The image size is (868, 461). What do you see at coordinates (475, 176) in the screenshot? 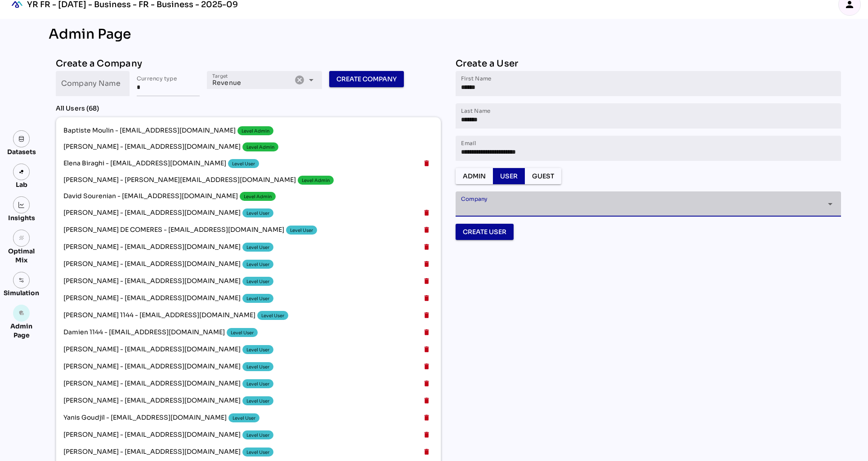
I see `span: Admin` at bounding box center [475, 176].